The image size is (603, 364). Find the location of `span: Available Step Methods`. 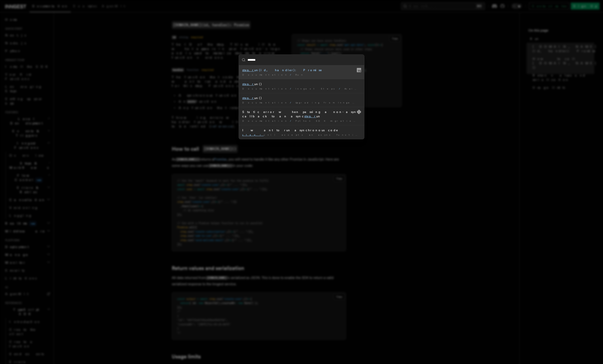

span: Available Step Methods is located at coordinates (380, 88).